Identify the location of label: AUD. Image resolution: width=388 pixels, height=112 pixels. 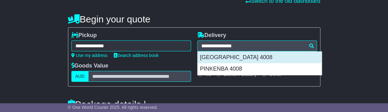
(80, 76).